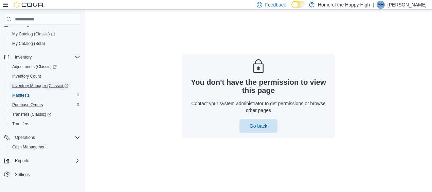 The width and height of the screenshot is (432, 192). I want to click on button: Cash Management, so click(45, 147).